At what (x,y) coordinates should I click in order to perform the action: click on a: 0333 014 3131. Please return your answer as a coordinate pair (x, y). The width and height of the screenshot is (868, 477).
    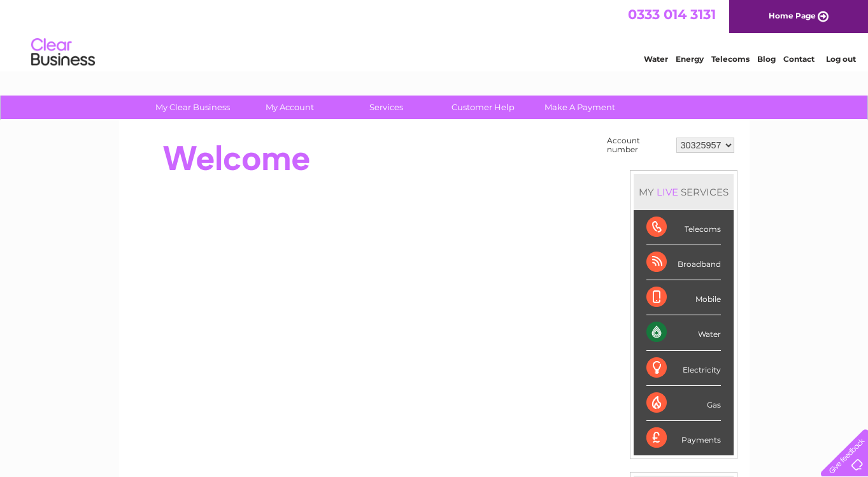
    Looking at the image, I should click on (672, 14).